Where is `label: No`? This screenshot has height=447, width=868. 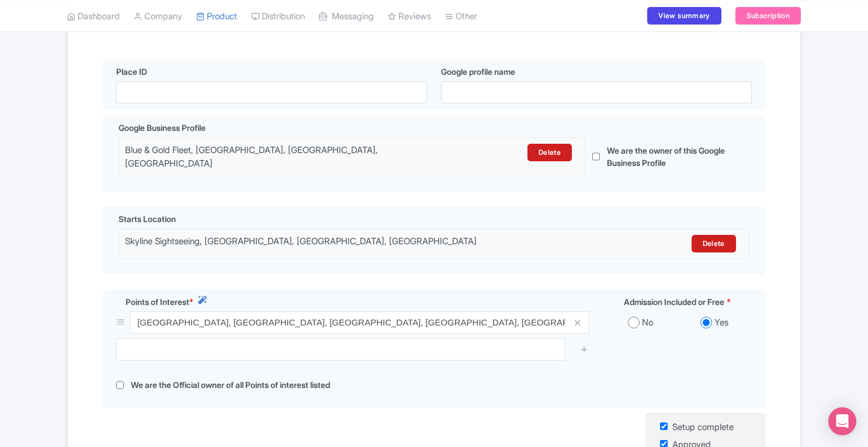
label: No is located at coordinates (648, 323).